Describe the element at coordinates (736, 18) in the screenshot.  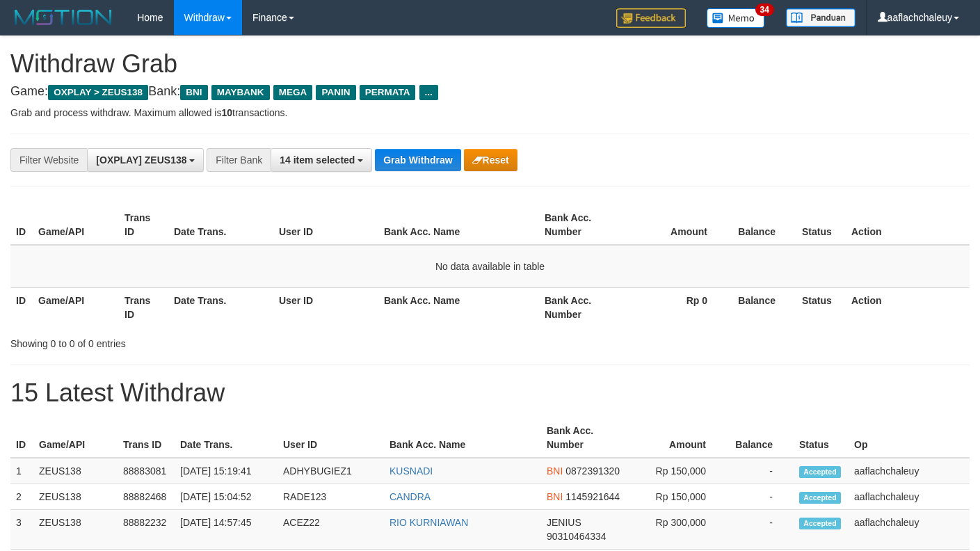
I see `img: Button%20Memo.svg` at that location.